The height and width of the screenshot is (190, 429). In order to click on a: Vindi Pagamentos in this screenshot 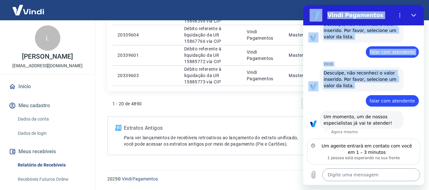, I will do `click(140, 179)`.